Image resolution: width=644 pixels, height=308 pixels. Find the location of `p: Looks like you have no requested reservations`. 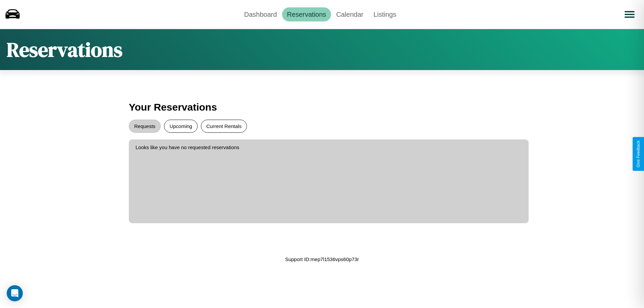

p: Looks like you have no requested reservations is located at coordinates (329, 147).